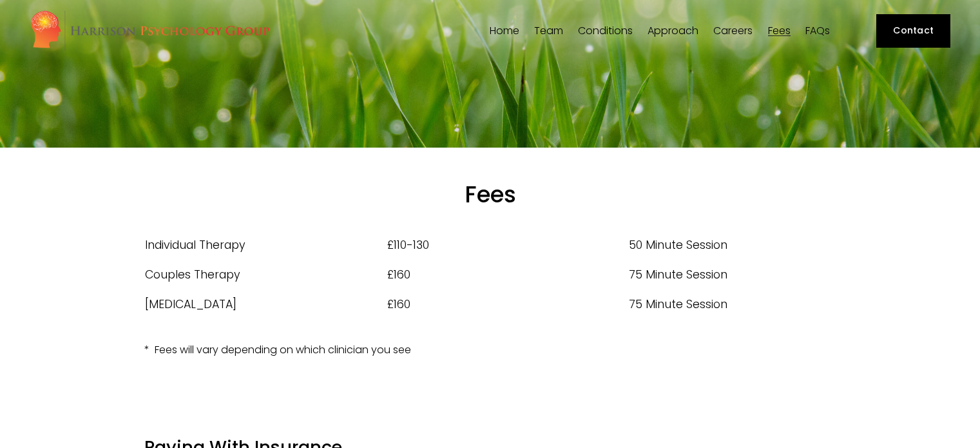 This screenshot has height=448, width=980. I want to click on a: Fees, so click(779, 31).